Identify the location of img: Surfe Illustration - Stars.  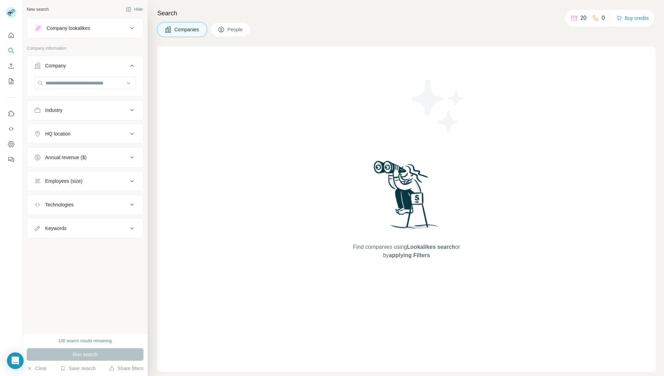
(438, 106).